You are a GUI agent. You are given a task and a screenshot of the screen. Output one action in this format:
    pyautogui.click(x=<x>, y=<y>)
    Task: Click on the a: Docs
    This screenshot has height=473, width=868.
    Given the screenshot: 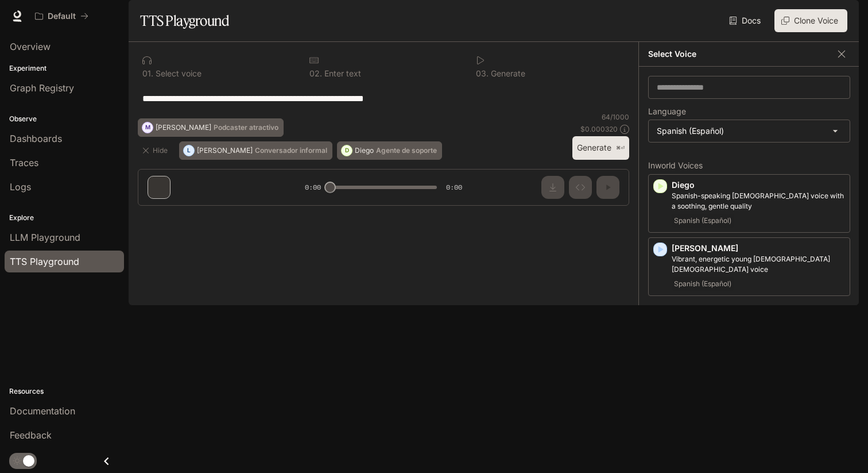 What is the action you would take?
    pyautogui.click(x=746, y=21)
    